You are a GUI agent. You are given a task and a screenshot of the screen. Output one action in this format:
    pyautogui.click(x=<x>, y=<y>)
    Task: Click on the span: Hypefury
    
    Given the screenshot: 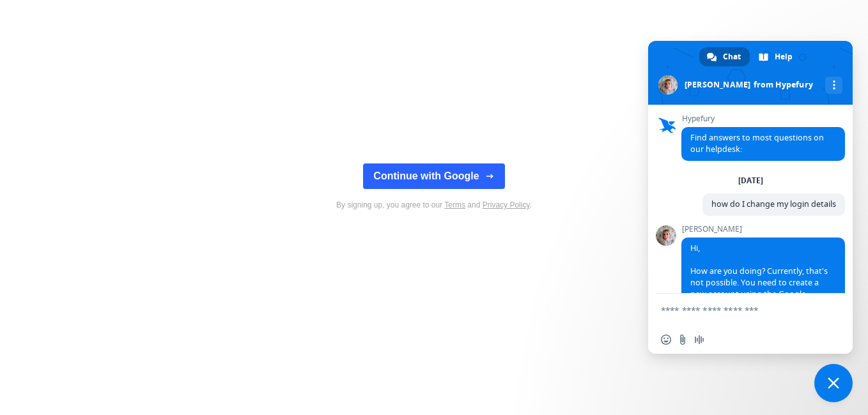 What is the action you would take?
    pyautogui.click(x=763, y=119)
    